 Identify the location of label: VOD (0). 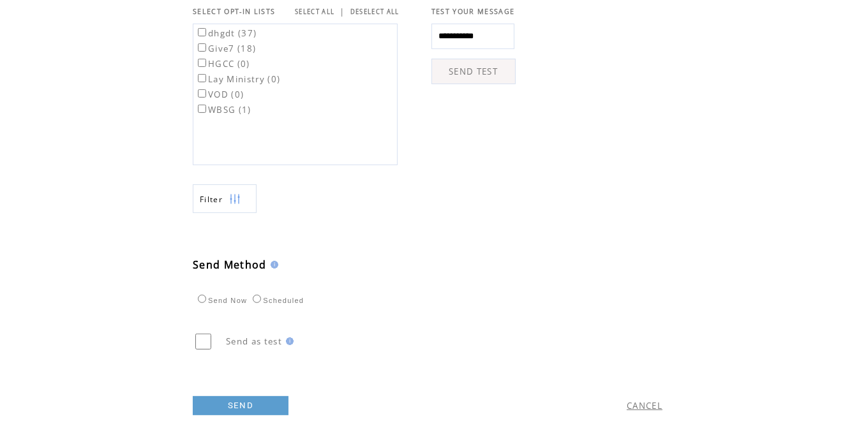
(219, 95).